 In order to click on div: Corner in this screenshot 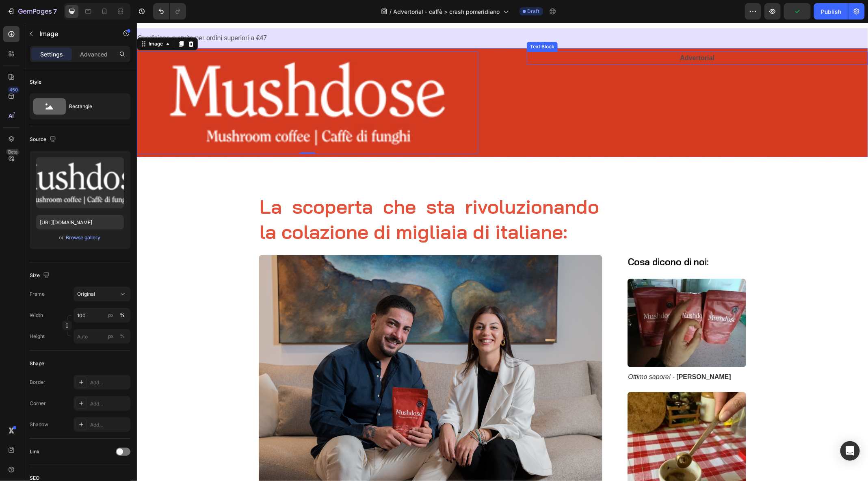, I will do `click(38, 403)`.